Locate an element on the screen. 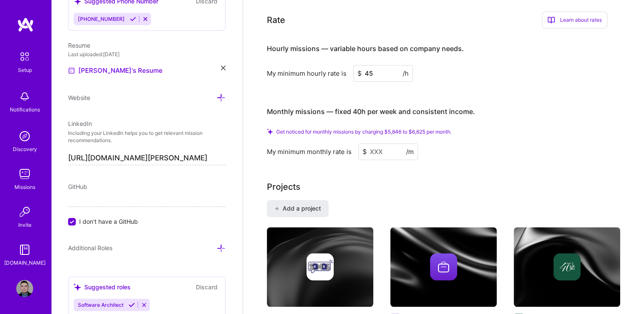 The width and height of the screenshot is (644, 314). div: Discovery is located at coordinates (25, 149).